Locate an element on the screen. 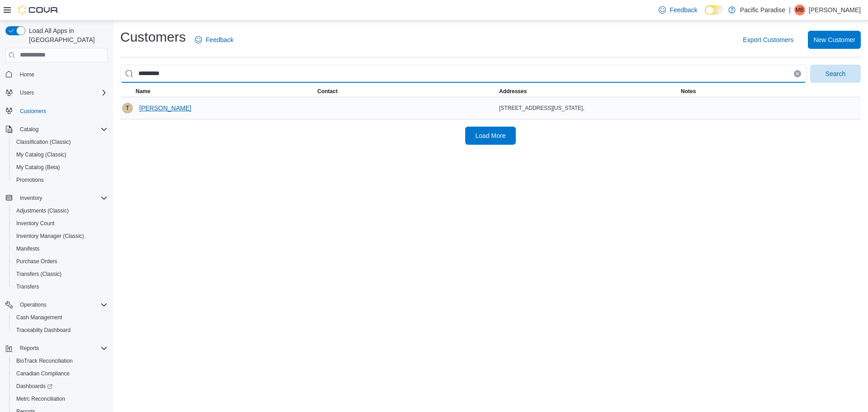  span: Addresses is located at coordinates (513, 91).